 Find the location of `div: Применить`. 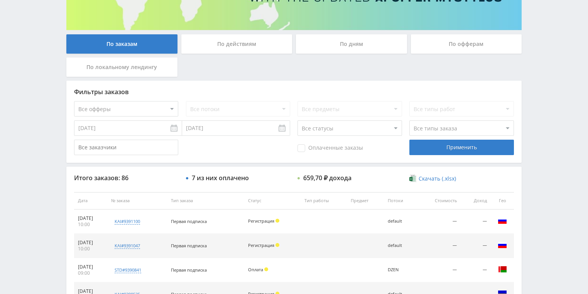

div: Применить is located at coordinates (462, 147).